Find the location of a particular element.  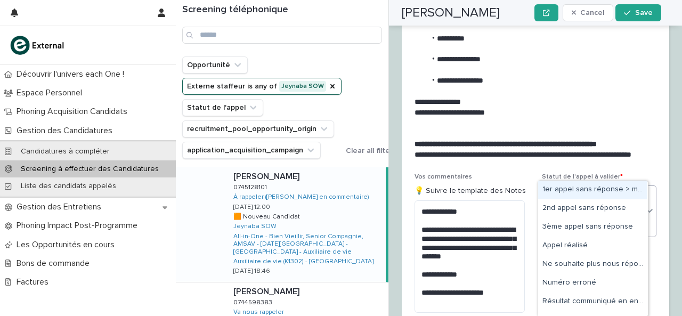

p: Liste des candidats appelés is located at coordinates (68, 186).